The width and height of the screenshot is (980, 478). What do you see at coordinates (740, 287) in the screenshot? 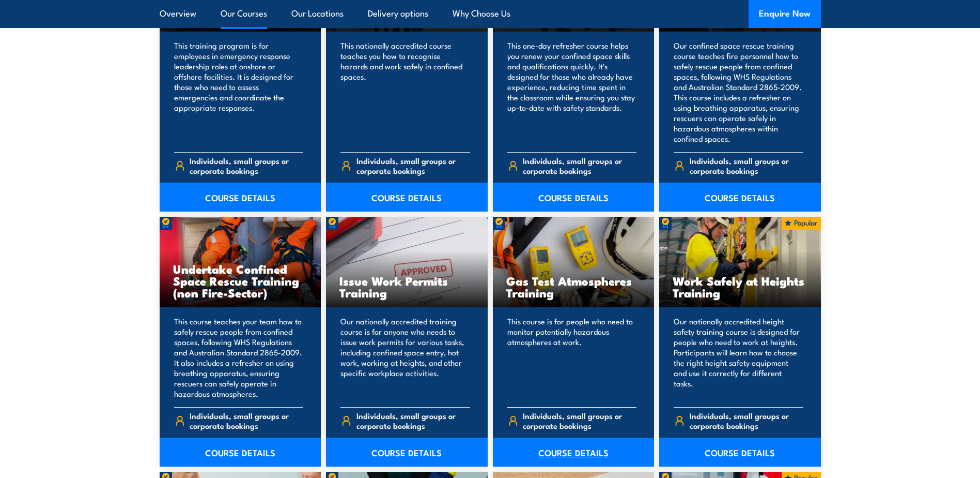
I see `h3: Work Safely at Heights Training` at bounding box center [740, 287].